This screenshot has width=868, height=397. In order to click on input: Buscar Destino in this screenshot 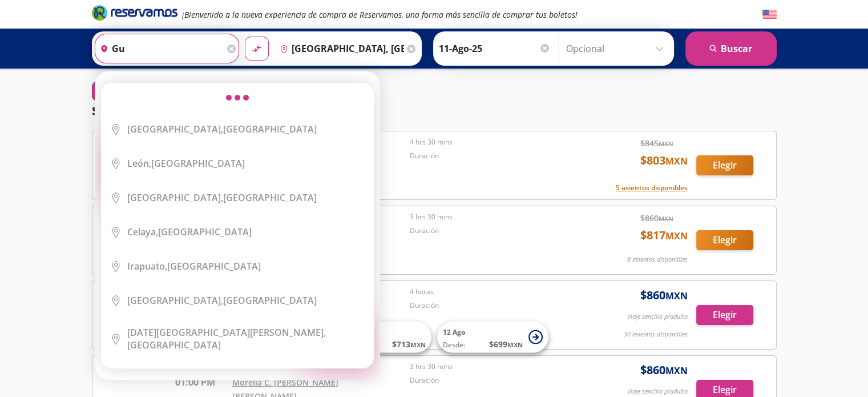, I will do `click(340, 49)`.